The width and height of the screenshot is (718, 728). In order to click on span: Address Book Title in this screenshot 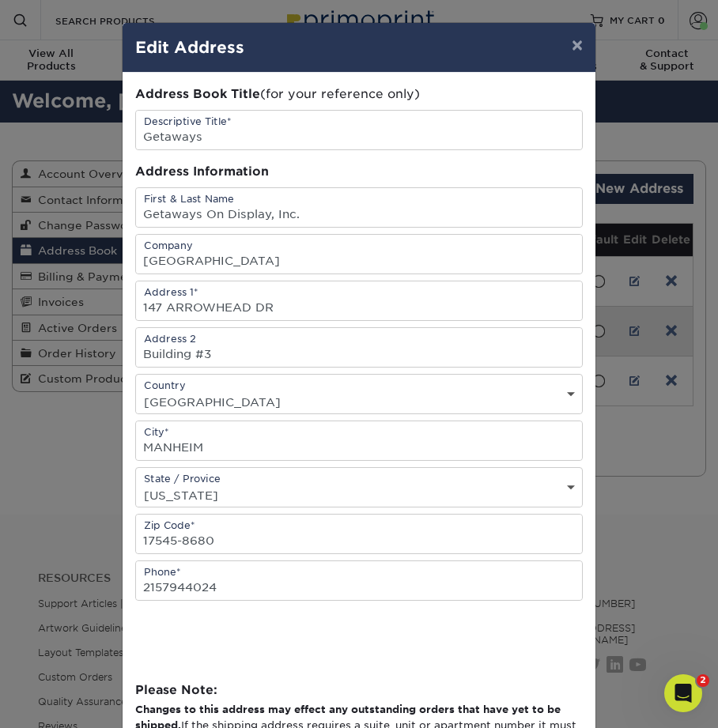, I will do `click(198, 93)`.